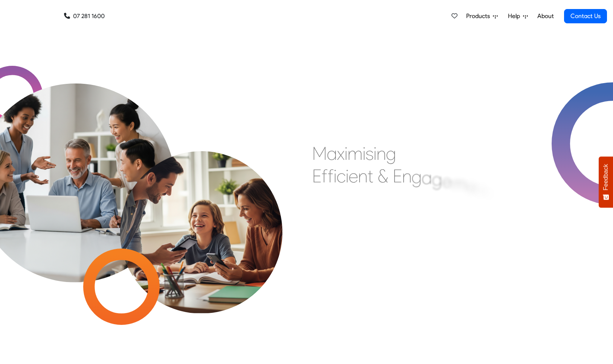  I want to click on span: Help, so click(516, 16).